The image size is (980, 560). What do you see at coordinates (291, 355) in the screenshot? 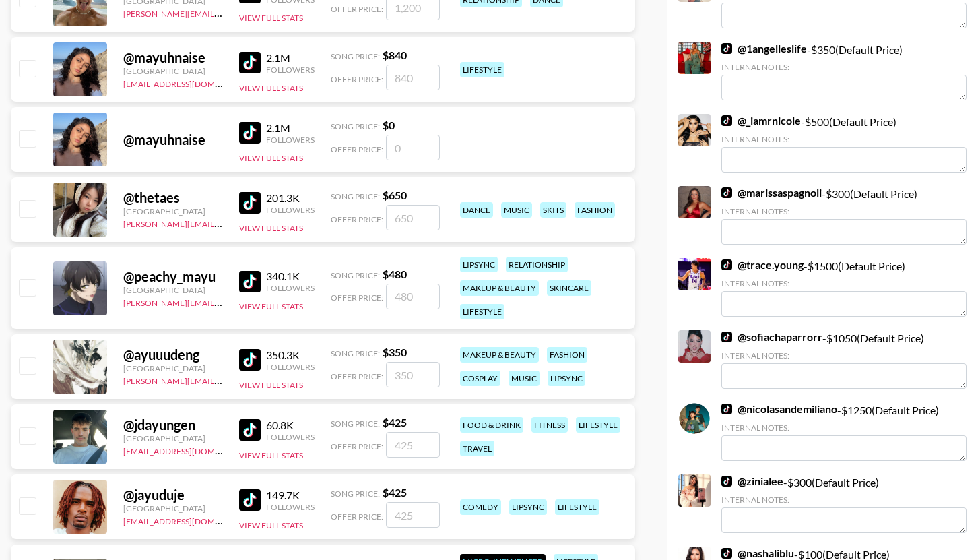
I see `div: 350.3K` at bounding box center [291, 355].